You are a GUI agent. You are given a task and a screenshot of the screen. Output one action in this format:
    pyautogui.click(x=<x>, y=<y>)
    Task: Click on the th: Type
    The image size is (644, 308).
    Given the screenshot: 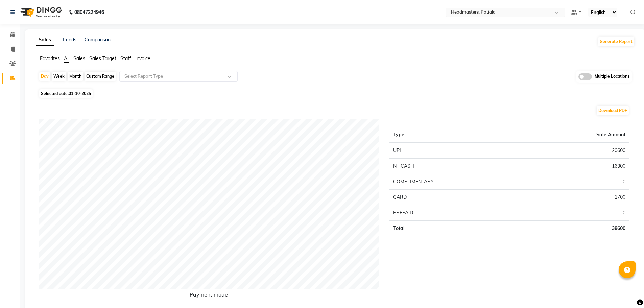 What is the action you would take?
    pyautogui.click(x=457, y=135)
    